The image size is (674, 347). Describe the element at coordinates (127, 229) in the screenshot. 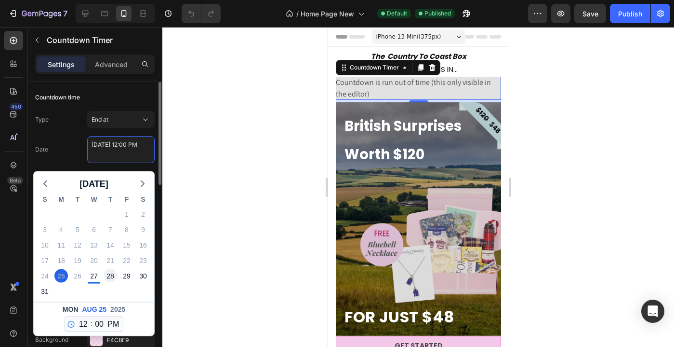

I see `div: Friday, Aug 8, 2025` at that location.